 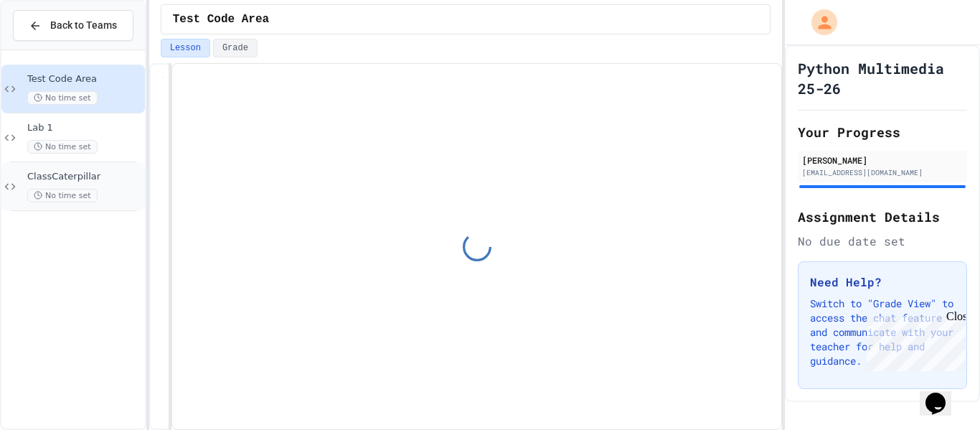 What do you see at coordinates (52, 48) in the screenshot?
I see `div: Chat with us now!Close` at bounding box center [52, 48].